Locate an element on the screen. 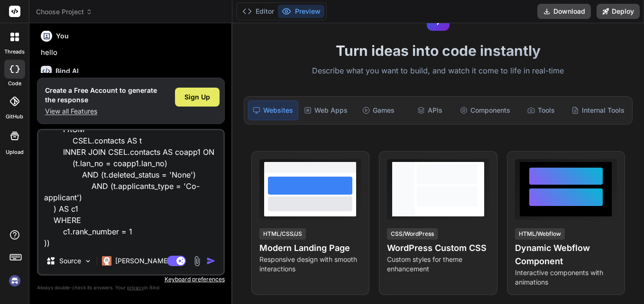  label: code is located at coordinates (15, 83).